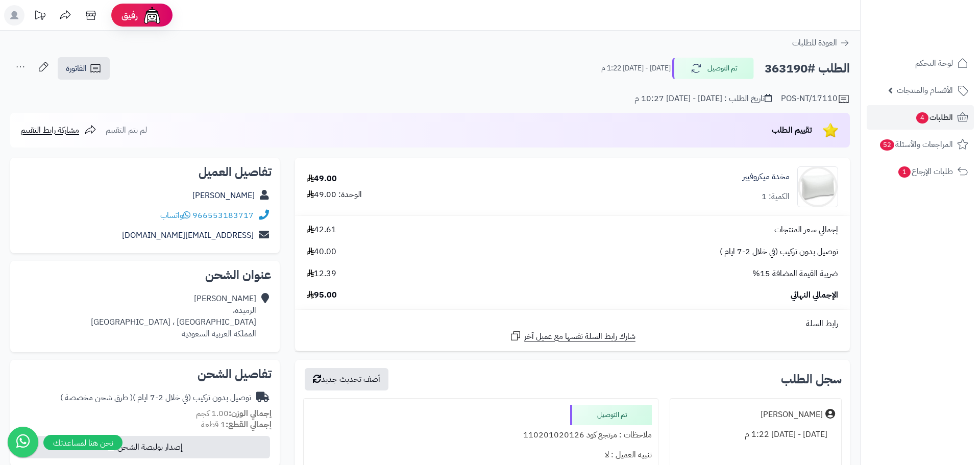 Image resolution: width=980 pixels, height=465 pixels. Describe the element at coordinates (920, 145) in the screenshot. I see `a: المراجعات والأسئلة52` at that location.